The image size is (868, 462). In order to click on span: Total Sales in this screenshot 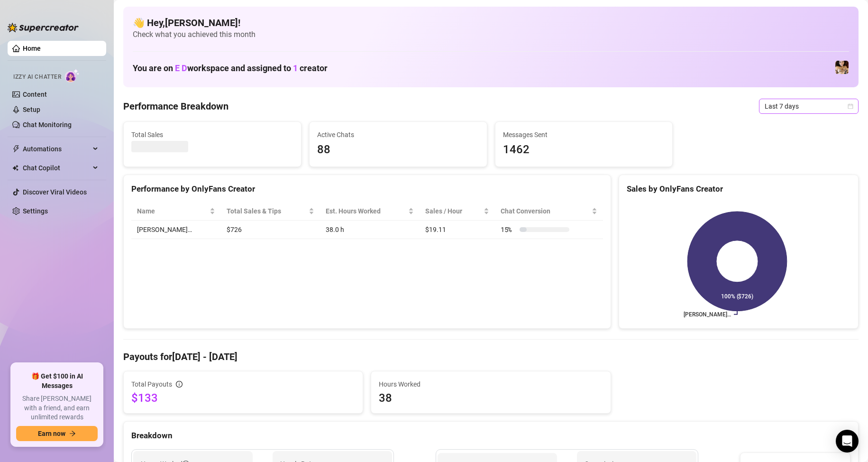, I will do `click(213, 134)`.